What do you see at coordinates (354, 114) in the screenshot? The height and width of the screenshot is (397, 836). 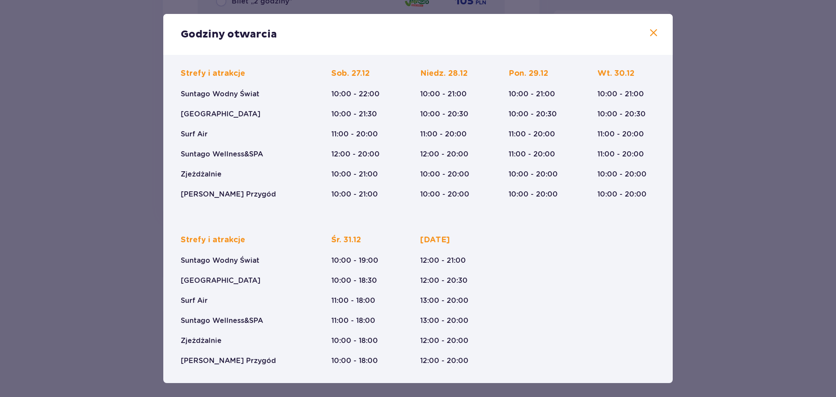 I see `p: 10:00 - 21:30` at bounding box center [354, 114].